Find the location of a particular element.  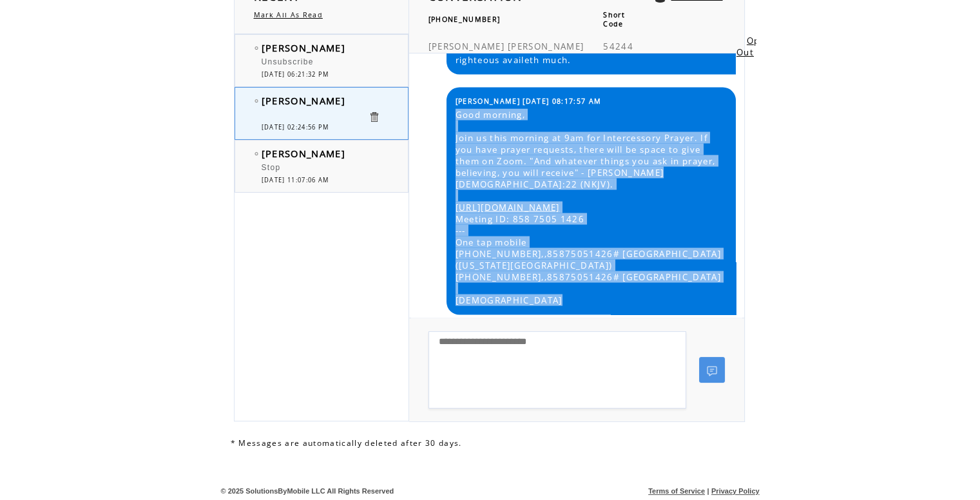

span: Stop is located at coordinates (271, 168).